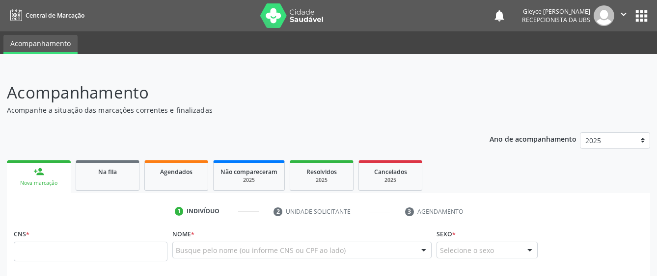 The image size is (657, 276). I want to click on p: Acompanhamento, so click(232, 93).